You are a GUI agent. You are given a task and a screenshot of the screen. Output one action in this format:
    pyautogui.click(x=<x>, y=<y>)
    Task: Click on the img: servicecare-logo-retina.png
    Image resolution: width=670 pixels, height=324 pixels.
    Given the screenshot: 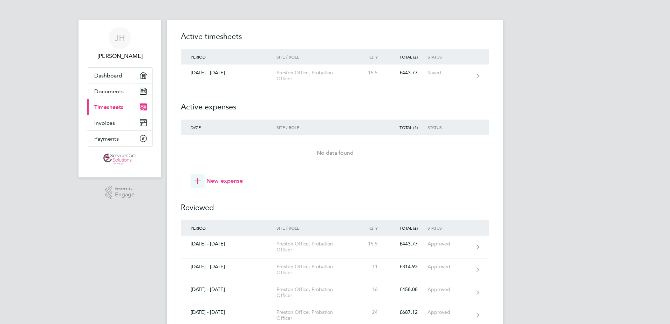 What is the action you would take?
    pyautogui.click(x=120, y=159)
    